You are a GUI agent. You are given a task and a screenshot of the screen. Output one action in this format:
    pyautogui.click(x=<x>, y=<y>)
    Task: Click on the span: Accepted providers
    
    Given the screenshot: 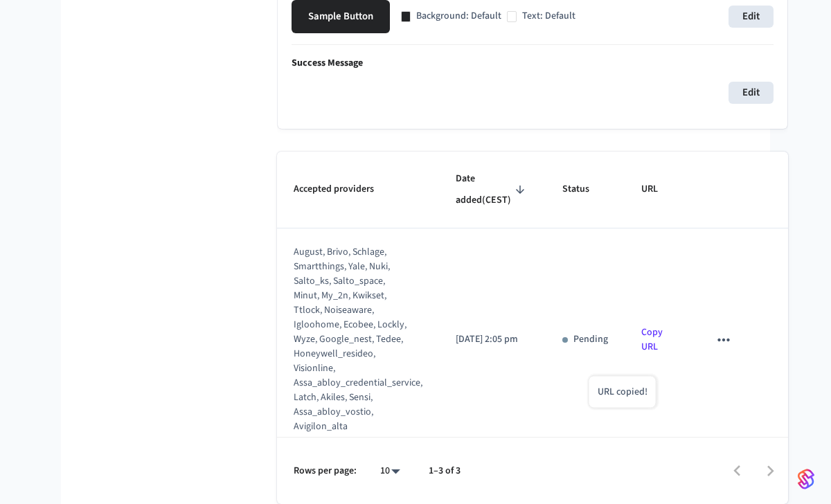 What is the action you would take?
    pyautogui.click(x=343, y=189)
    